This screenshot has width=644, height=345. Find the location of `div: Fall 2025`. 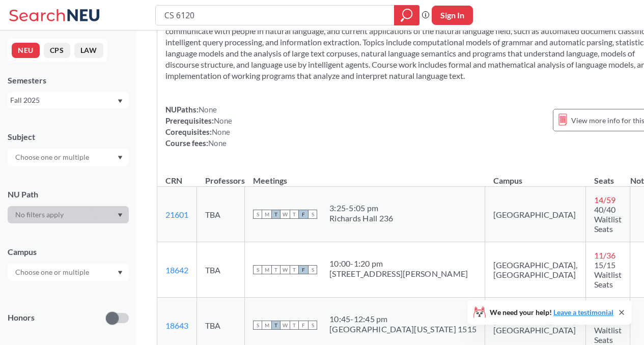

div: Fall 2025 is located at coordinates (63, 100).